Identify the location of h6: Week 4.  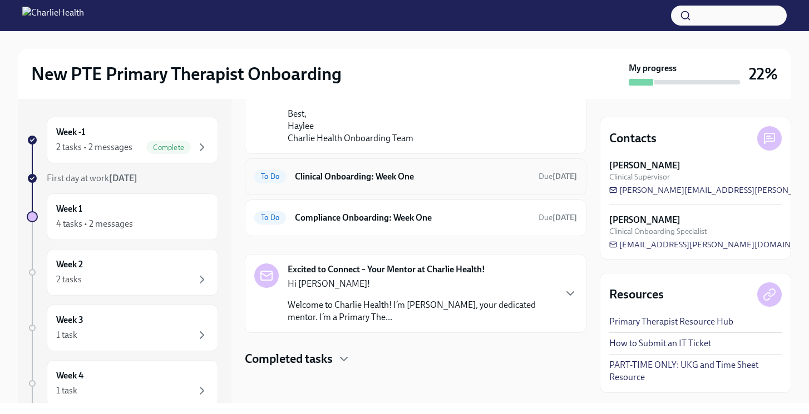
(70, 376).